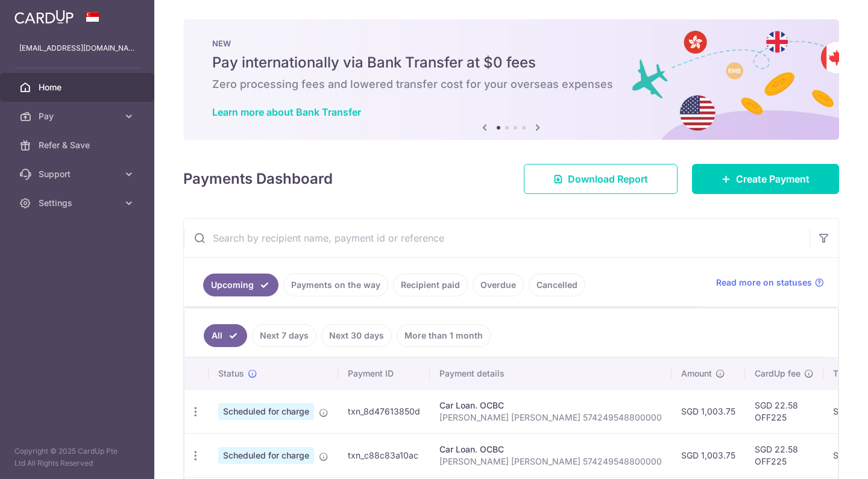 This screenshot has height=479, width=868. What do you see at coordinates (240, 285) in the screenshot?
I see `a: Upcoming` at bounding box center [240, 285].